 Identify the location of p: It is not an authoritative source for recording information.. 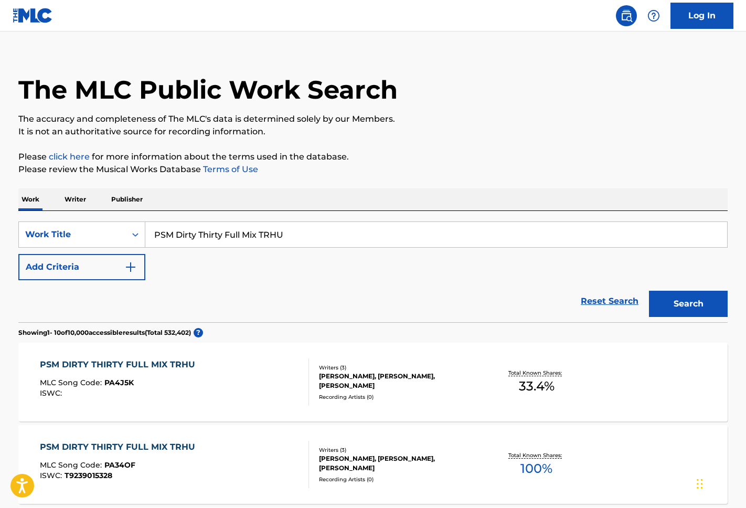
(373, 132).